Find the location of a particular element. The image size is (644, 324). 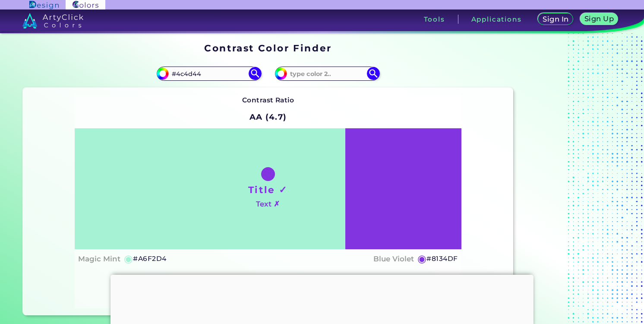

h4: Blue Violet is located at coordinates (393, 258).